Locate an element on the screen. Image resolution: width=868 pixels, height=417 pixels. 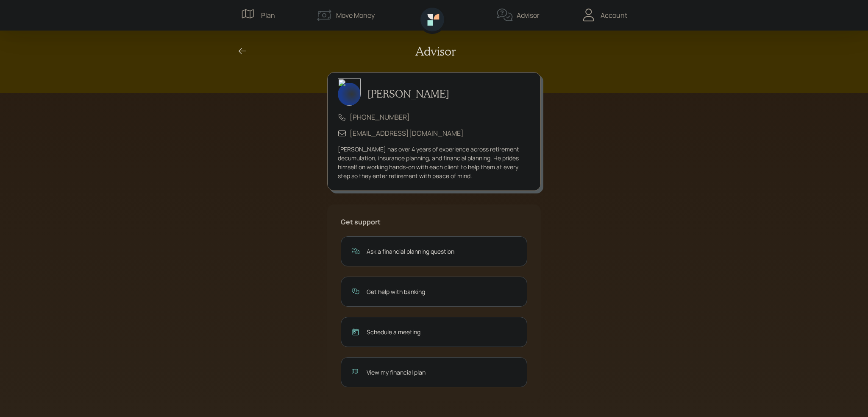
div: Move Money is located at coordinates (356, 15).